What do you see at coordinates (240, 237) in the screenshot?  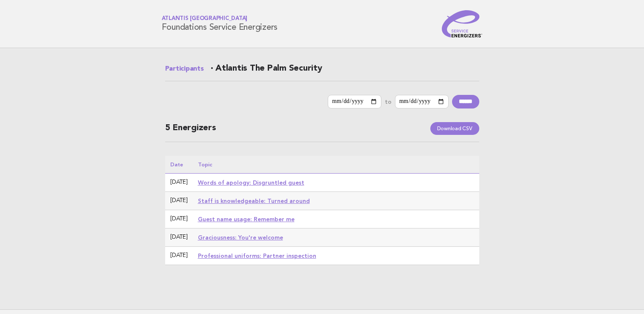 I see `a: Graciousness: You're welcome` at bounding box center [240, 237].